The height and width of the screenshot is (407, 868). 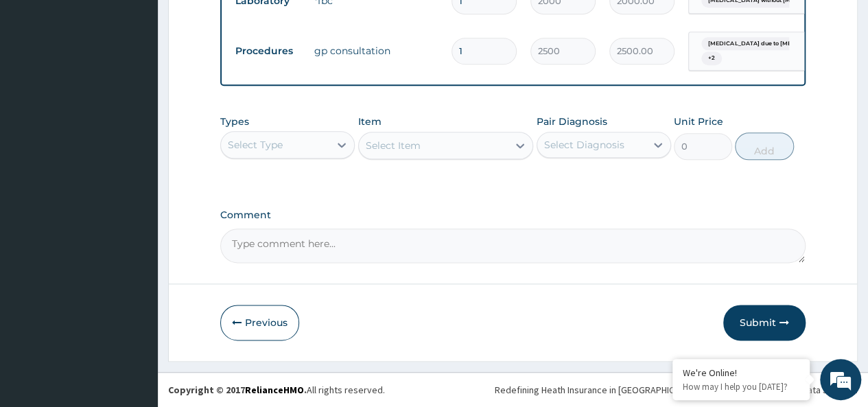 What do you see at coordinates (151, 86) in the screenshot?
I see `div: Chat with us now` at bounding box center [151, 86].